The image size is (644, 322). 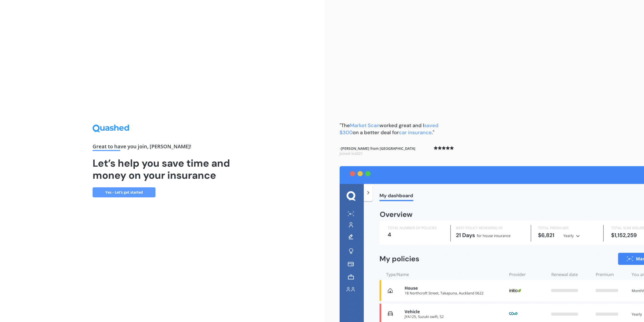 I want to click on span: Joined in 2021, so click(x=351, y=153).